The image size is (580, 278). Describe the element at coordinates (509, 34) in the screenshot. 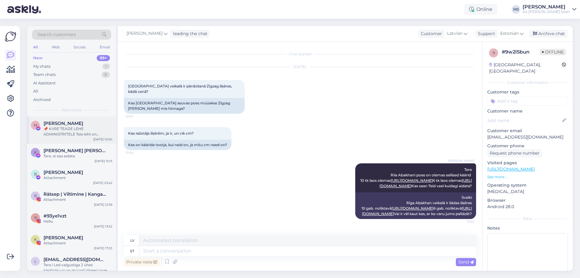

I see `span: Estonian` at that location.